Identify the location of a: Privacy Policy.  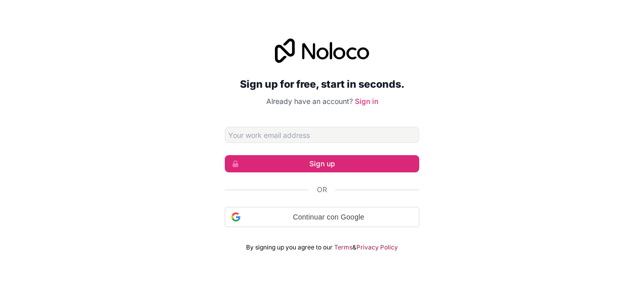
(377, 247).